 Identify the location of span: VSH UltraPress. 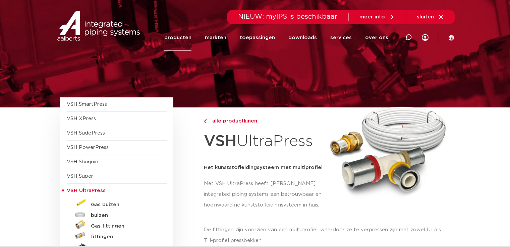
(86, 191).